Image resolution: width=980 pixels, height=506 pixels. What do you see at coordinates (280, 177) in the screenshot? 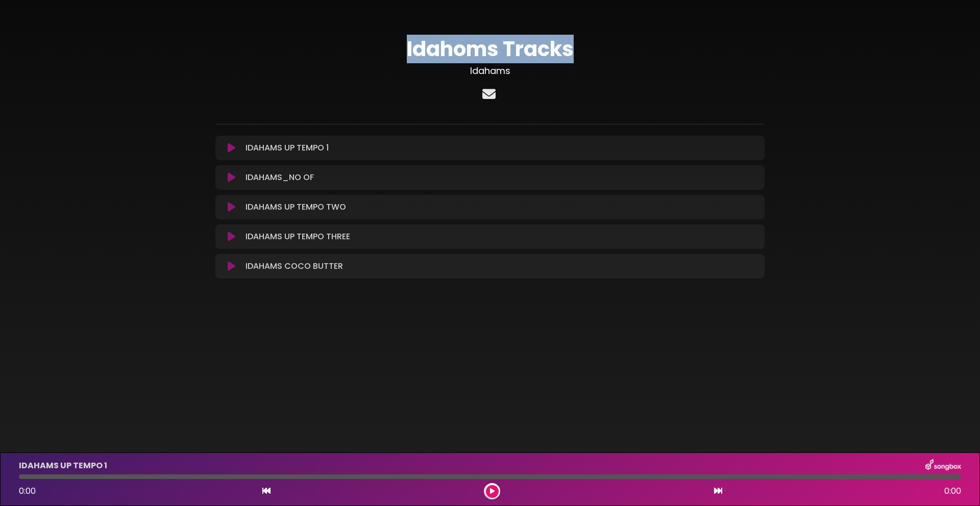
I see `font: IDAHAMS_NO OF` at bounding box center [280, 177].